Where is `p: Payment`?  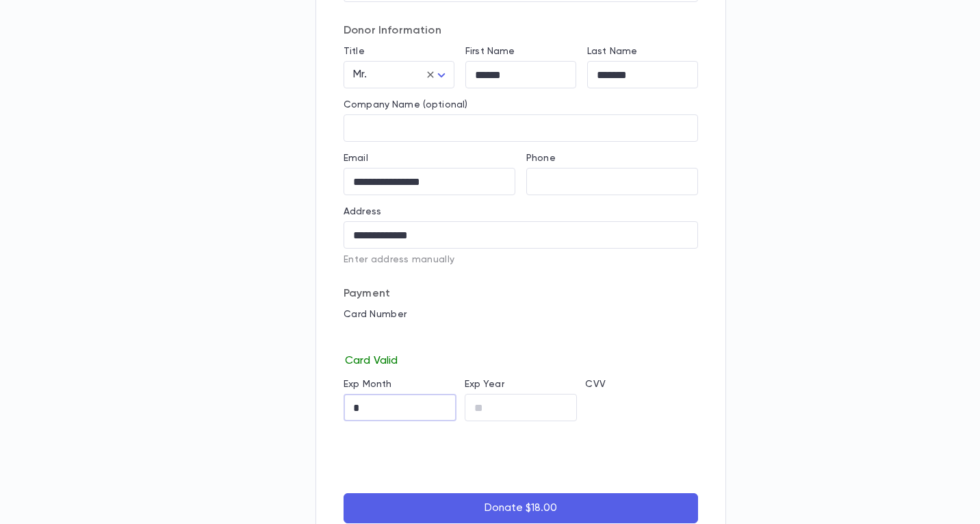
p: Payment is located at coordinates (521, 293).